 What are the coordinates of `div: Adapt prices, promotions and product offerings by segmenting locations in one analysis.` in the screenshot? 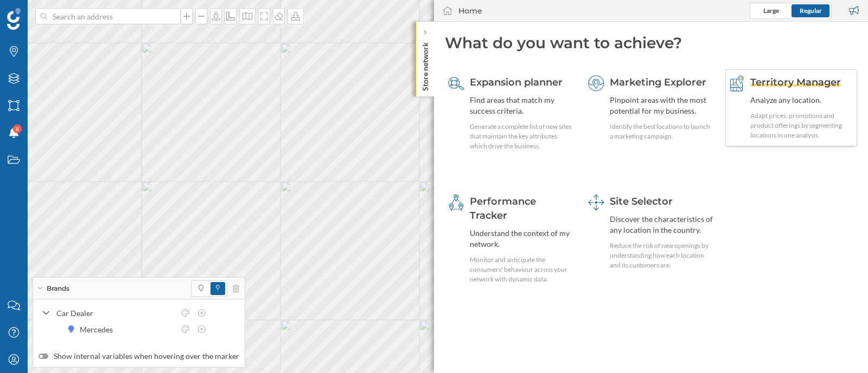 It's located at (802, 126).